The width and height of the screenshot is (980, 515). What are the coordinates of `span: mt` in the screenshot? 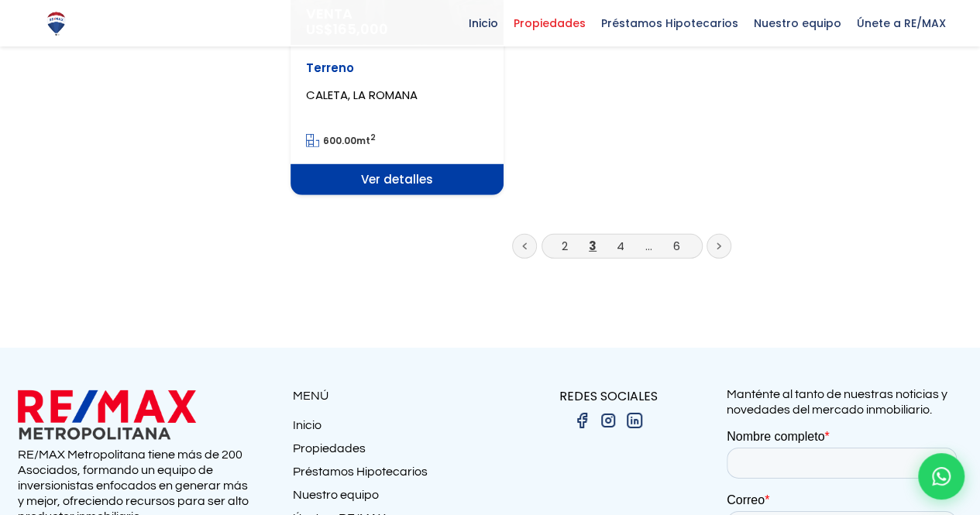 It's located at (341, 140).